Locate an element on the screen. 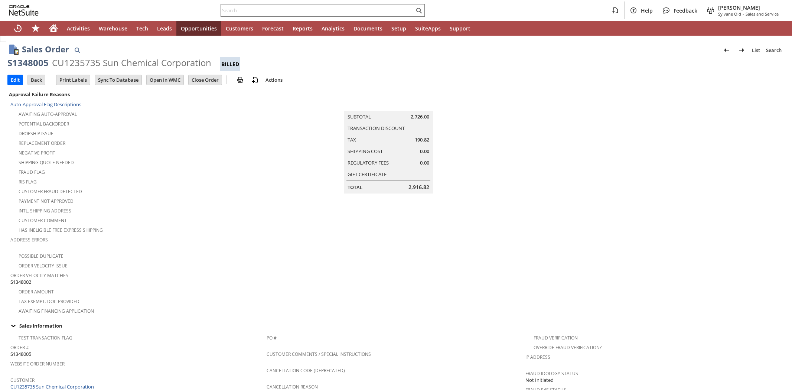 This screenshot has height=390, width=792. a: Replacement Order is located at coordinates (42, 143).